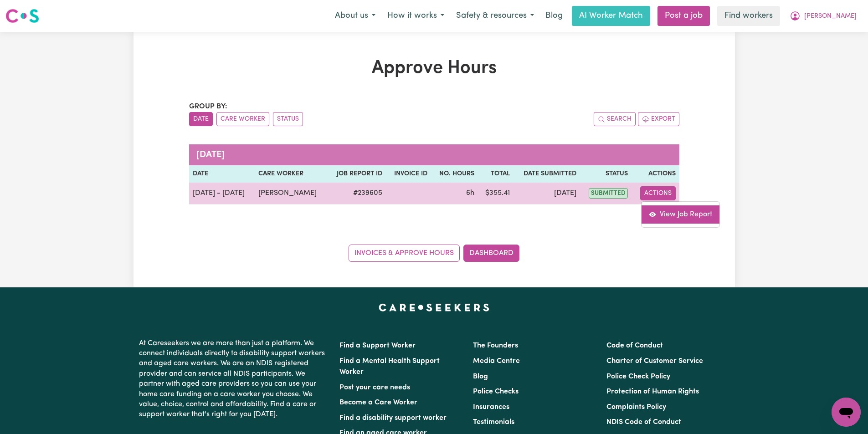  I want to click on a: NDIS Code of Conduct, so click(644, 422).